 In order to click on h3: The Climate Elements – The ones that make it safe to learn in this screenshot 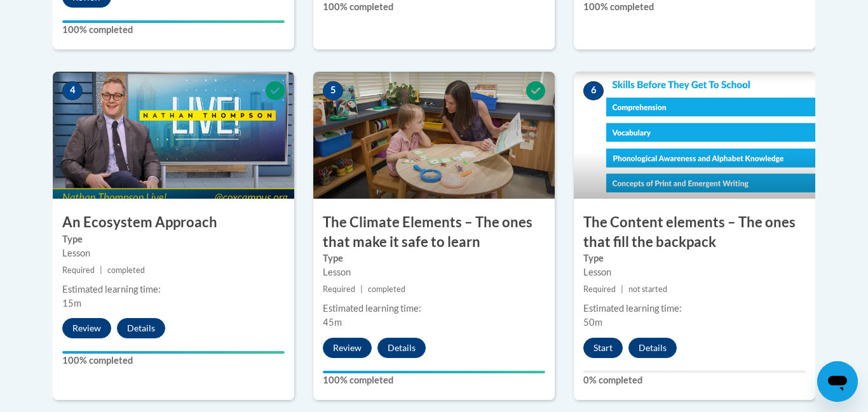, I will do `click(434, 232)`.